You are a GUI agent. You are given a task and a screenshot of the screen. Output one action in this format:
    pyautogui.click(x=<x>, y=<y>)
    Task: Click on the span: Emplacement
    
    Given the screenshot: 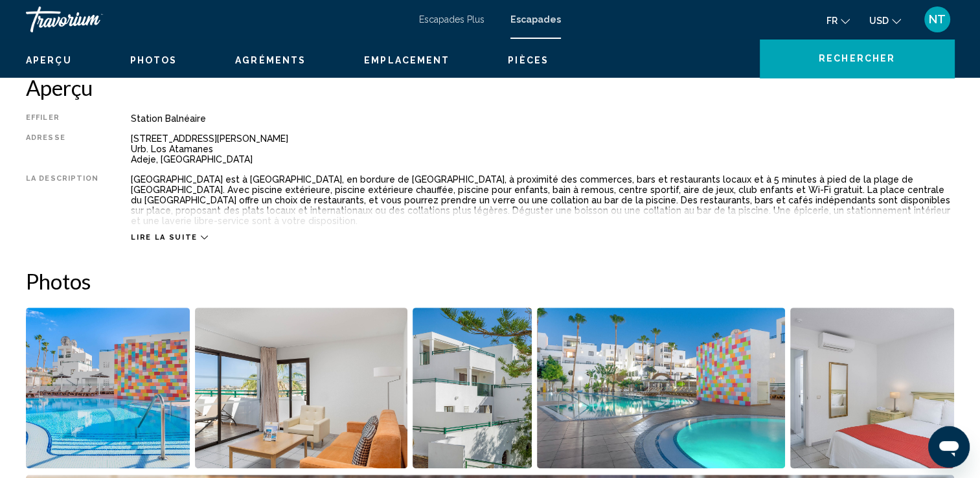 What is the action you would take?
    pyautogui.click(x=406, y=61)
    